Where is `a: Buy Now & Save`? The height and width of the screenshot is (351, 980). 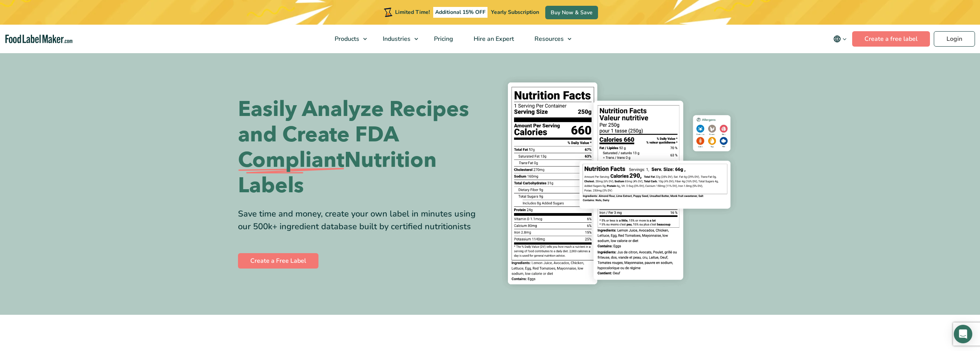 a: Buy Now & Save is located at coordinates (571, 12).